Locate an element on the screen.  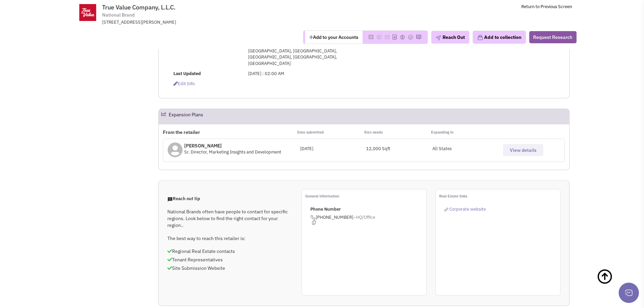
span: National Brand is located at coordinates (118, 15).